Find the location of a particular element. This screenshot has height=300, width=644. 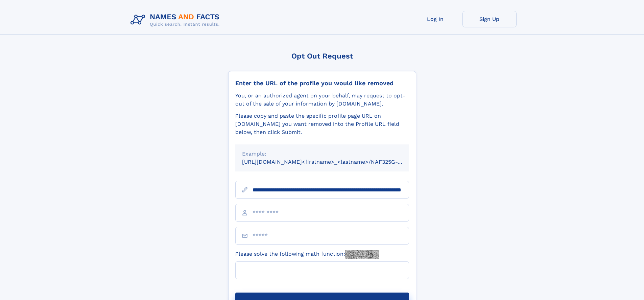

div: Enter the URL of the profile you would like removed is located at coordinates (322, 83).